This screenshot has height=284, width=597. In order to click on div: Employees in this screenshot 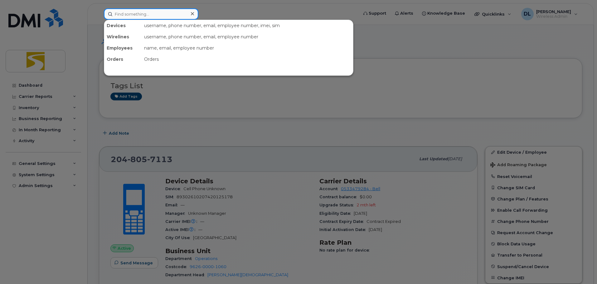, I will do `click(123, 48)`.